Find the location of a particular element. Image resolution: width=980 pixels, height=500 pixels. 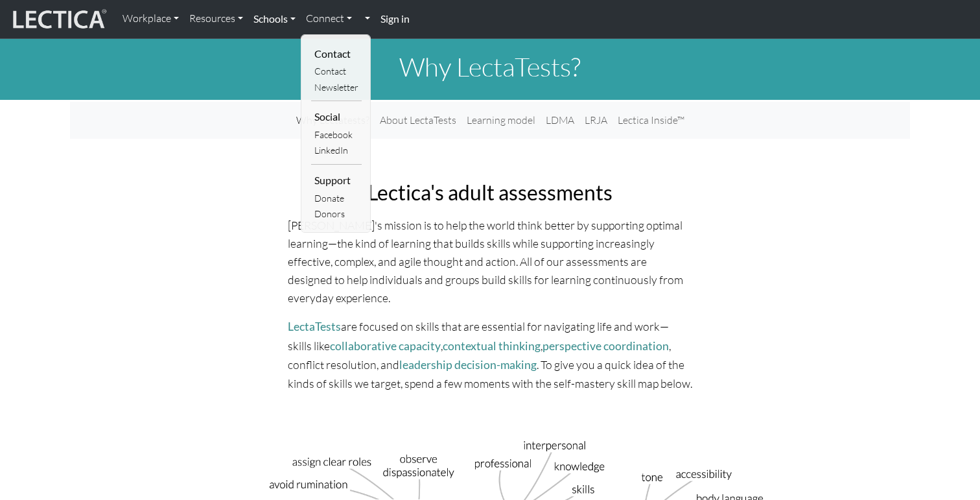

li: Support is located at coordinates (337, 180).